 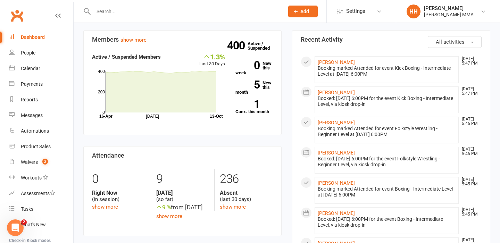 I want to click on div: People, so click(x=28, y=53).